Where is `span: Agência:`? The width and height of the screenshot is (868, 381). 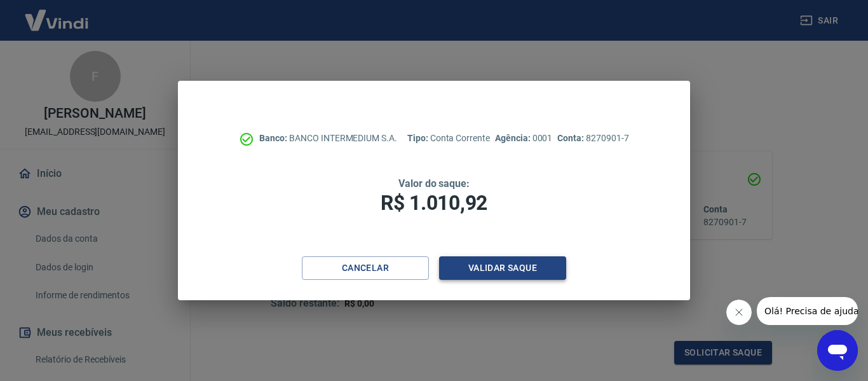
span: Agência: is located at coordinates (514, 138).